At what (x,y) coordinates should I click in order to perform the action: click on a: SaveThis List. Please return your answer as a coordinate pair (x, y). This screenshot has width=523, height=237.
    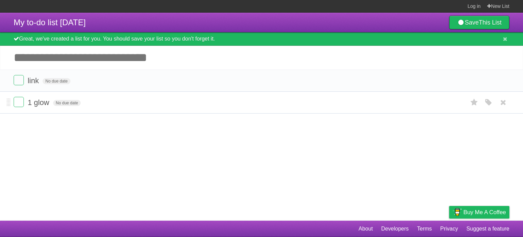
    Looking at the image, I should click on (479, 22).